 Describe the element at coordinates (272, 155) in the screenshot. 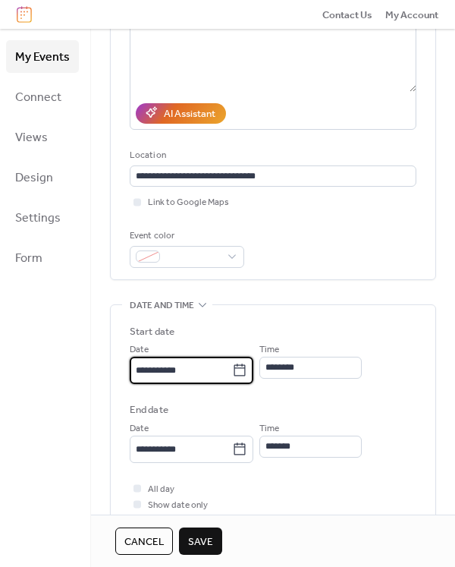

I see `div: Location` at that location.